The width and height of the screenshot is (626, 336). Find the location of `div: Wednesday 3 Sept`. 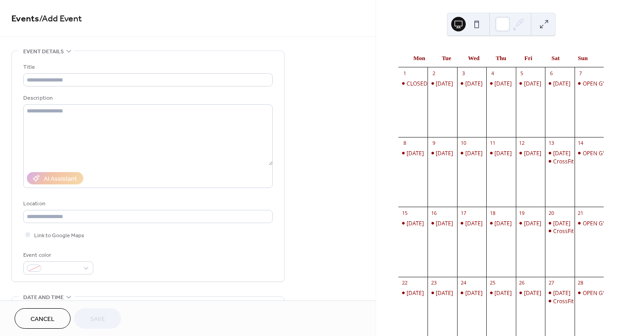

div: Wednesday 3 Sept is located at coordinates (472, 83).